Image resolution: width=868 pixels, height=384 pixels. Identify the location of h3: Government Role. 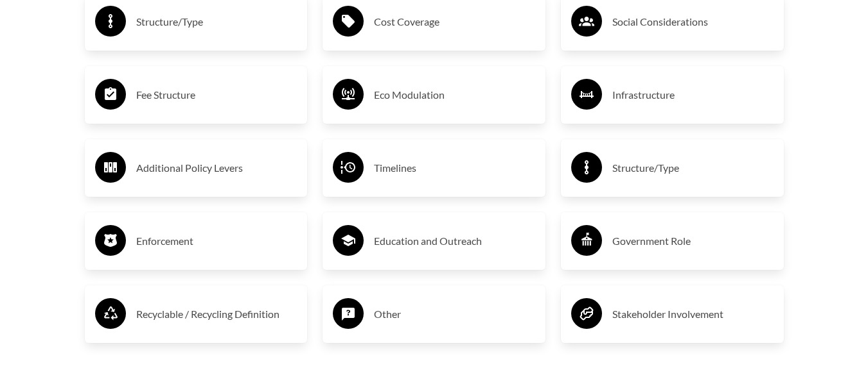
(693, 242).